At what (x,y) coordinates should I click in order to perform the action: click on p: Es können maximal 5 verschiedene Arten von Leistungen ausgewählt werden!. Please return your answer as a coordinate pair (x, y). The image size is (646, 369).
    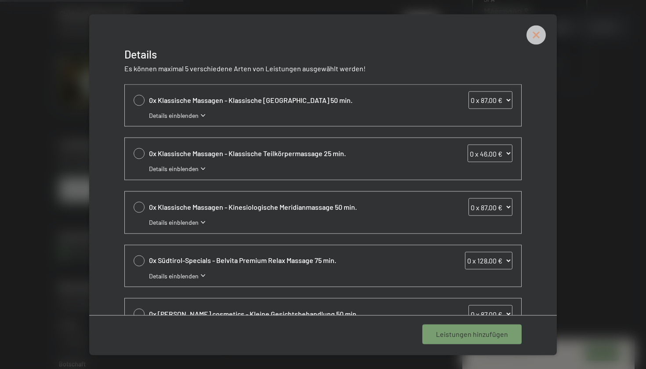
    Looking at the image, I should click on (323, 68).